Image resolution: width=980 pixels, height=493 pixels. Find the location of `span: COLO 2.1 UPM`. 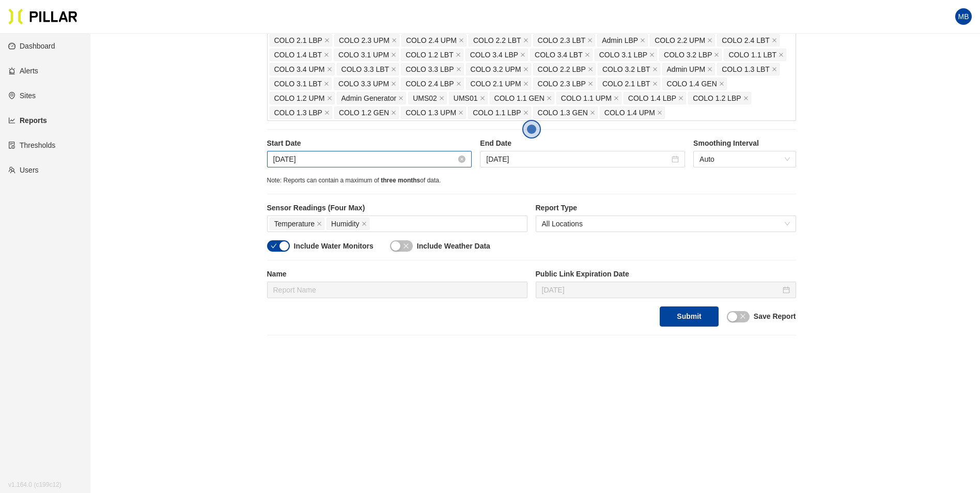

span: COLO 2.1 UPM is located at coordinates (496, 84).